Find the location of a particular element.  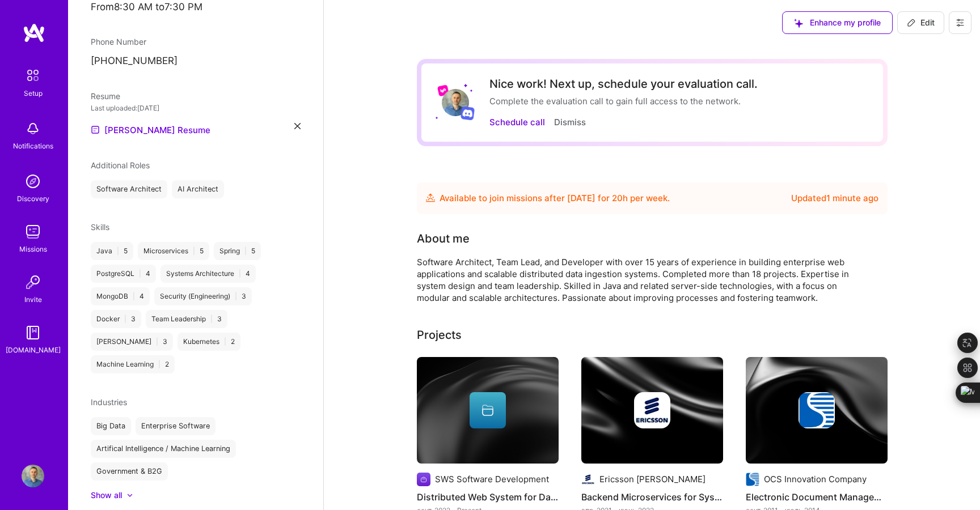

div: Setup is located at coordinates (33, 93).